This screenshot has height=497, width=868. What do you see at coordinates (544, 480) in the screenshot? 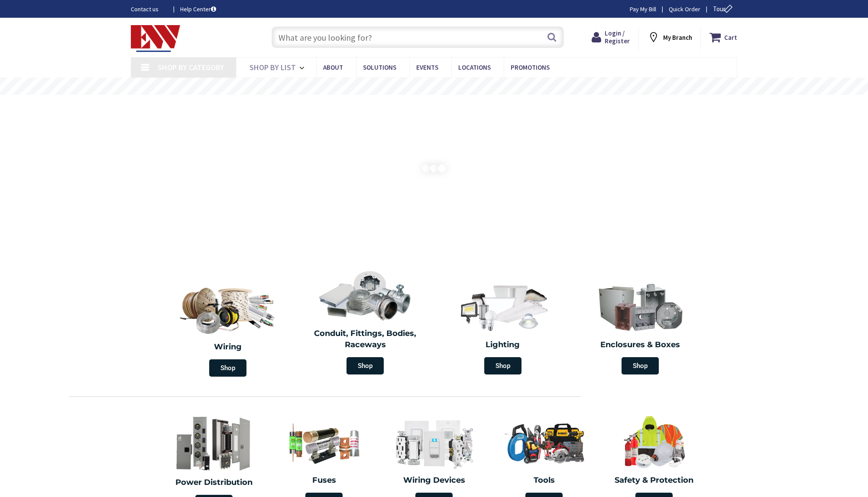
I see `h2: Tools` at bounding box center [544, 480].